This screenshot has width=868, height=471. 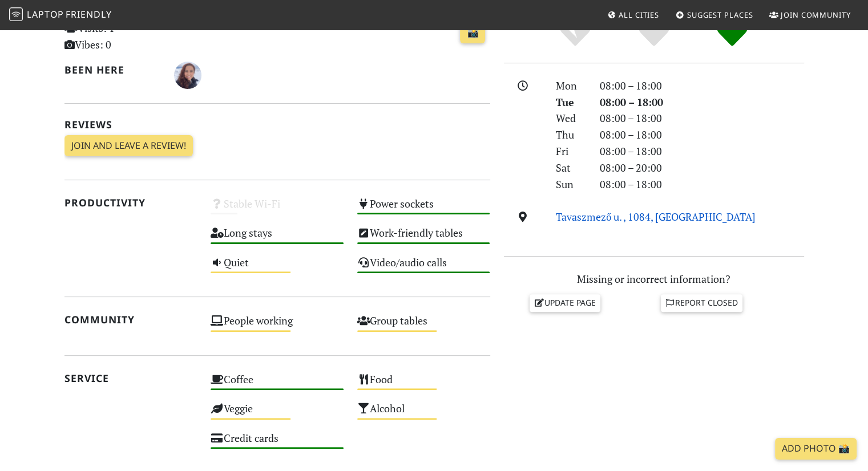 What do you see at coordinates (424, 267) in the screenshot?
I see `div: Video/audio calls` at bounding box center [424, 267].